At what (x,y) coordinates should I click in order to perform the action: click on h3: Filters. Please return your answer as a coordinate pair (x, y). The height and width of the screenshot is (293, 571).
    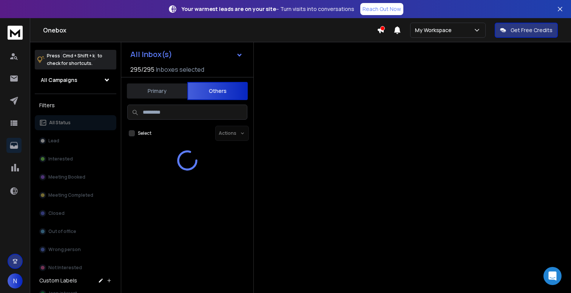
    Looking at the image, I should click on (76, 105).